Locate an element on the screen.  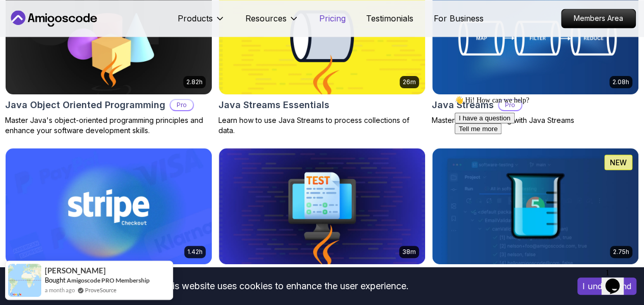
button: I have a question is located at coordinates (34, 26).